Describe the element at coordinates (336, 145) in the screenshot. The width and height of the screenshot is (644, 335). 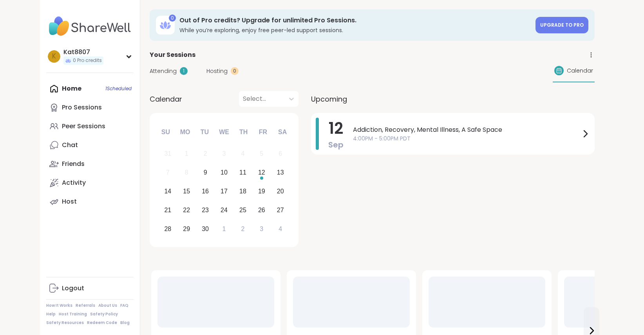
I see `span: Sep` at that location.